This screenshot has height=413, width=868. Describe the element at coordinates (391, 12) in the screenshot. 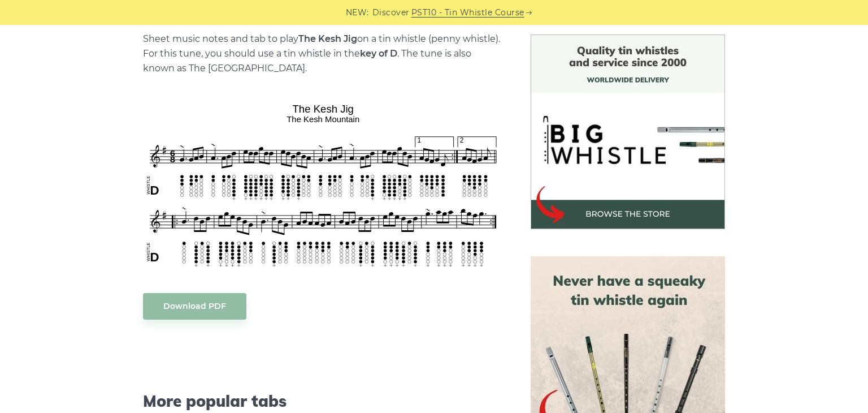

I see `span: Discover` at that location.